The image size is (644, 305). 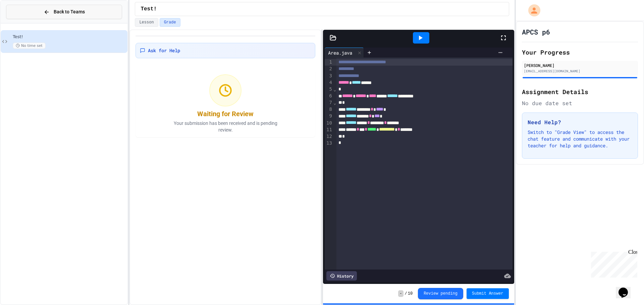 I want to click on span: Back to Teams, so click(x=69, y=12).